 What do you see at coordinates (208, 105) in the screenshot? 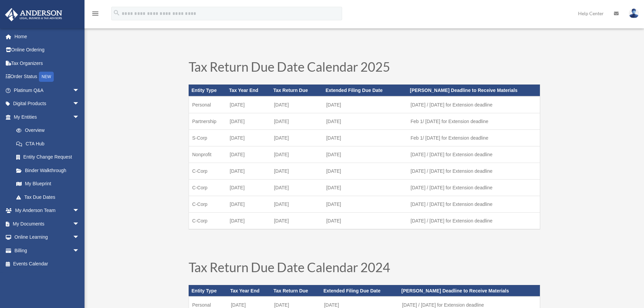
I see `td: Personal` at bounding box center [208, 105].